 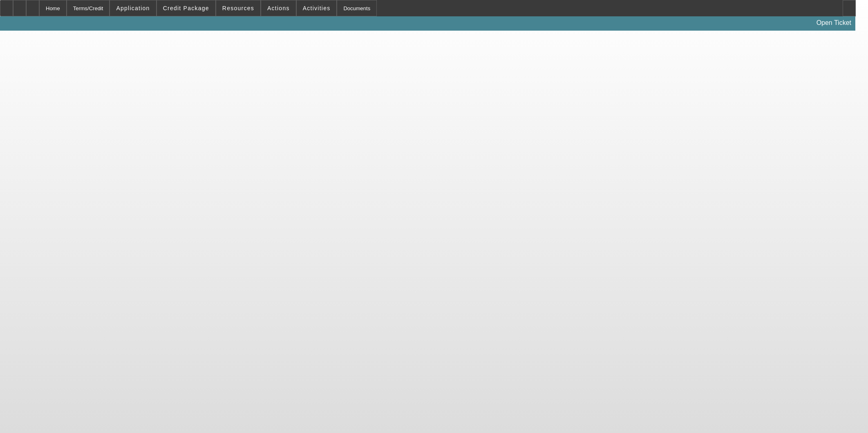 I want to click on button: Credit Package, so click(x=186, y=8).